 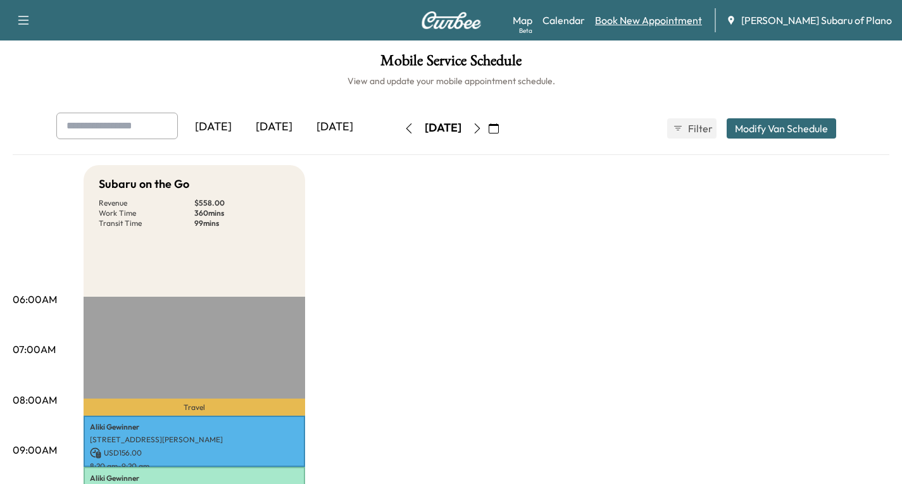 I want to click on p: 360 mins, so click(x=242, y=213).